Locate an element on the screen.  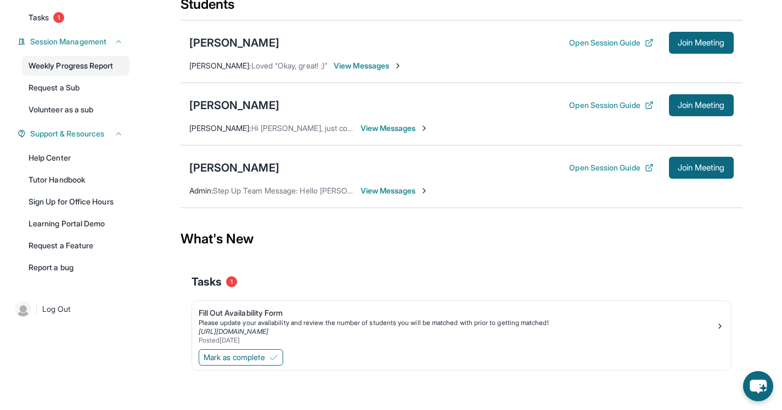
button: Mark as complete is located at coordinates (241, 358).